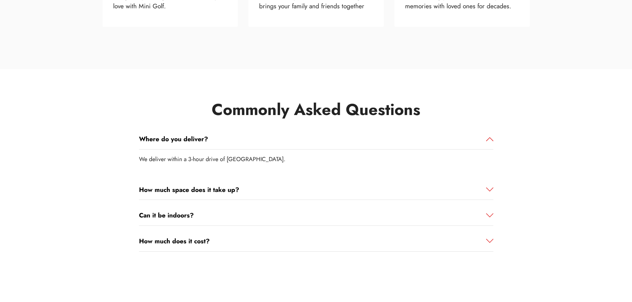 The image size is (632, 302). I want to click on a: How much space does it take up?, so click(316, 190).